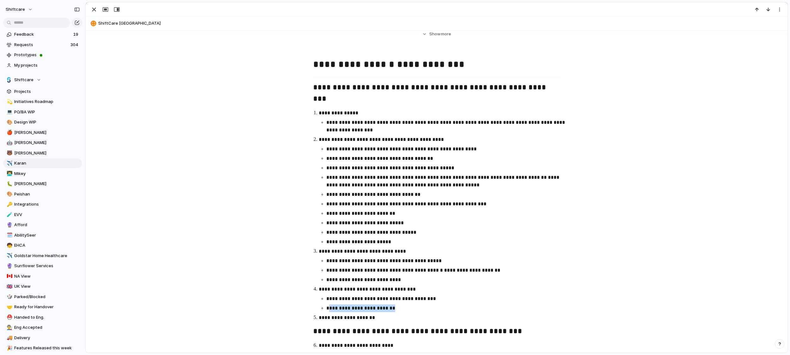 Image resolution: width=790 pixels, height=355 pixels. What do you see at coordinates (43, 65) in the screenshot?
I see `a: My projects` at bounding box center [43, 65].